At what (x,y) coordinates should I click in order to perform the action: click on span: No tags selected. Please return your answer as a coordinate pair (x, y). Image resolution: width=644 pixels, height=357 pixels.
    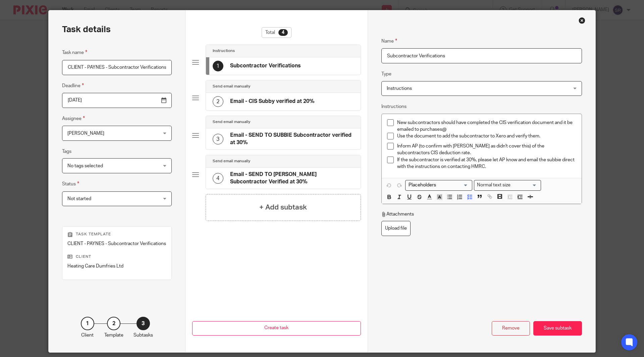
    Looking at the image, I should click on (85, 166).